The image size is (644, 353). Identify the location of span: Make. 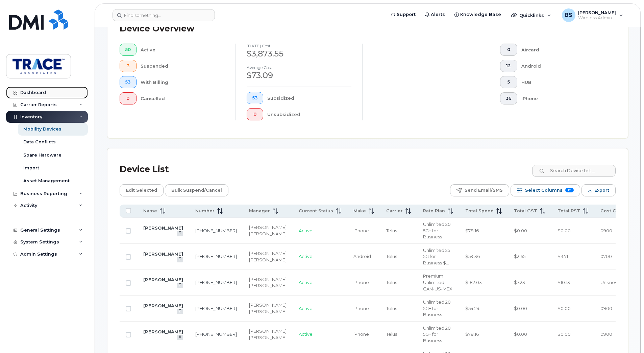
(360, 211).